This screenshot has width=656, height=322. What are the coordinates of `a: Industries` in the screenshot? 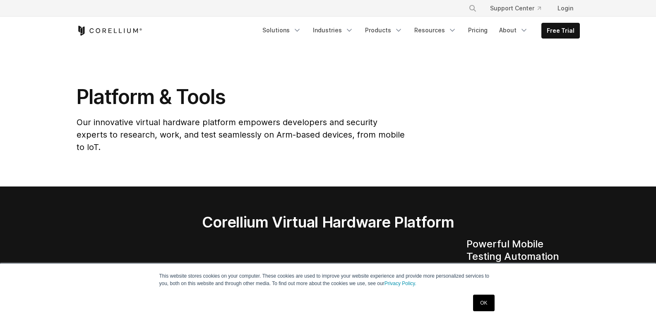 It's located at (333, 30).